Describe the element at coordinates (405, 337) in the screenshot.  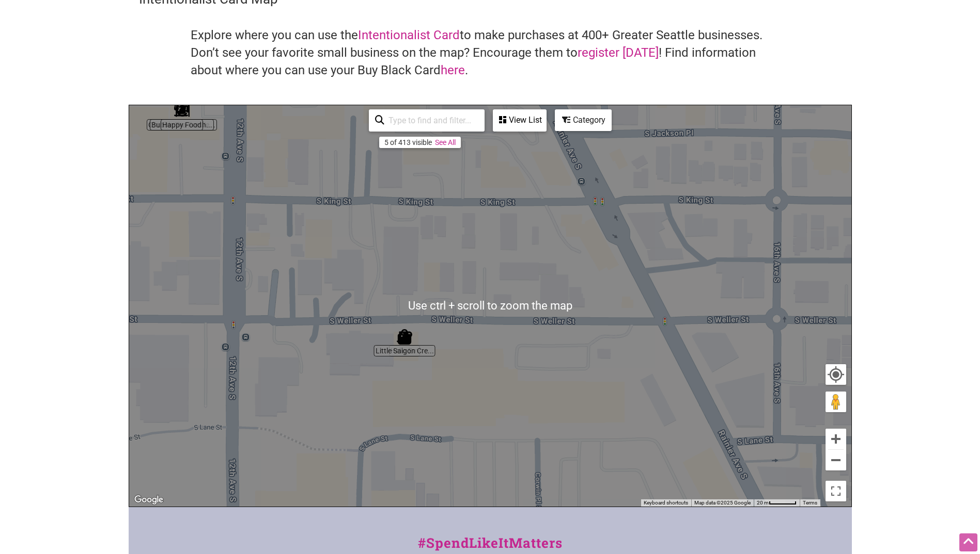
I see `div: Little Saigon Creative Marketplace` at that location.